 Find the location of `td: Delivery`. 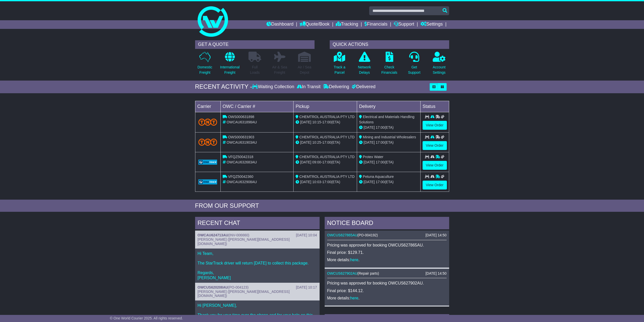

td: Delivery is located at coordinates (388, 107).